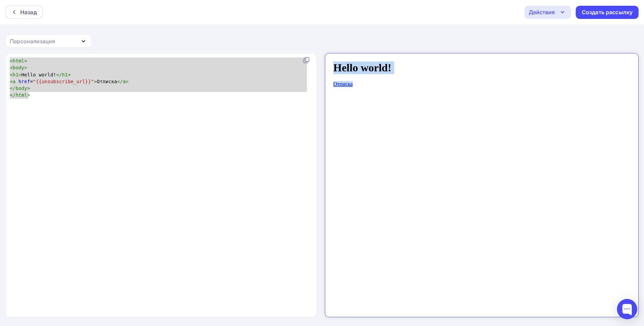  What do you see at coordinates (548, 12) in the screenshot?
I see `button: Действия` at bounding box center [548, 12].